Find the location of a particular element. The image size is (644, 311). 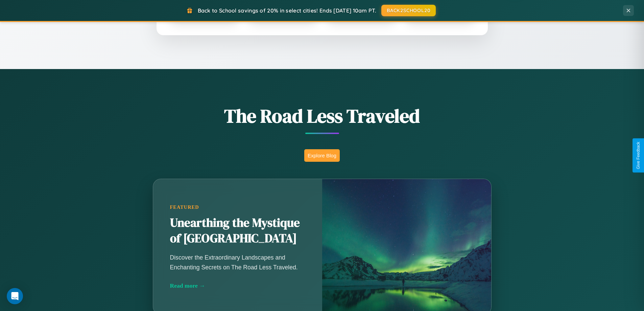

div: Open Intercom Messenger is located at coordinates (15, 296).